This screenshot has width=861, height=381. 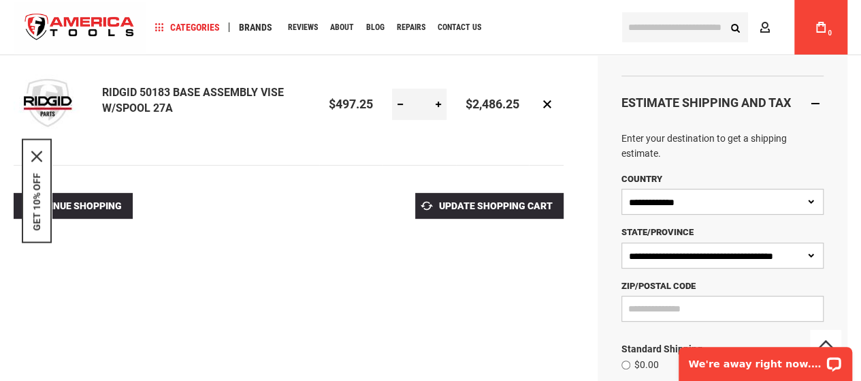 What do you see at coordinates (662, 349) in the screenshot?
I see `span: Standard Shipping` at bounding box center [662, 349].